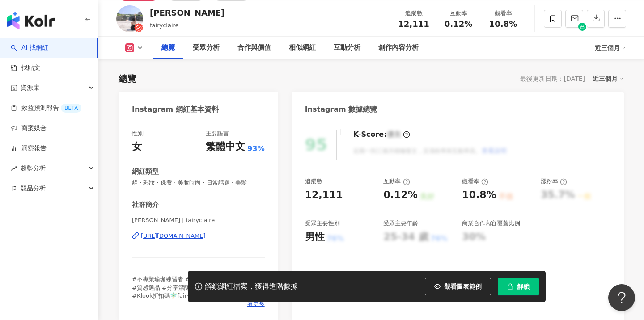 The width and height of the screenshot is (644, 320). I want to click on div: 商業合作內容覆蓋比例, so click(491, 224).